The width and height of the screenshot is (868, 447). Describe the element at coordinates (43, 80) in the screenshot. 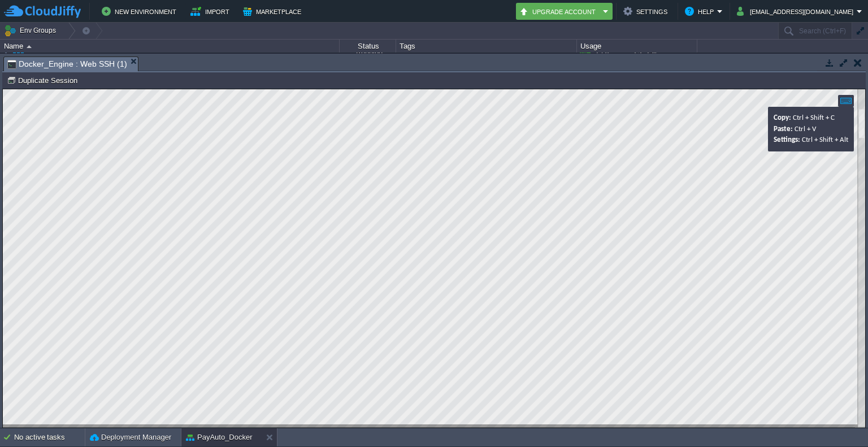

I see `button: Duplicate Session` at that location.